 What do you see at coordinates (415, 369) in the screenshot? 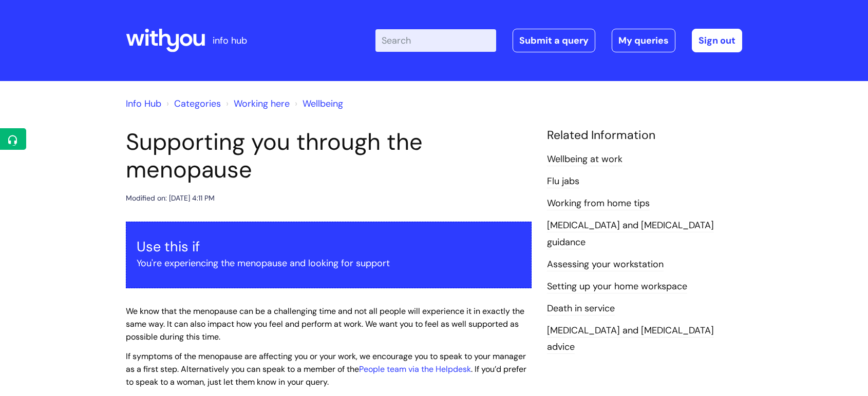
I see `a: People team via the Helpdesk` at bounding box center [415, 369].